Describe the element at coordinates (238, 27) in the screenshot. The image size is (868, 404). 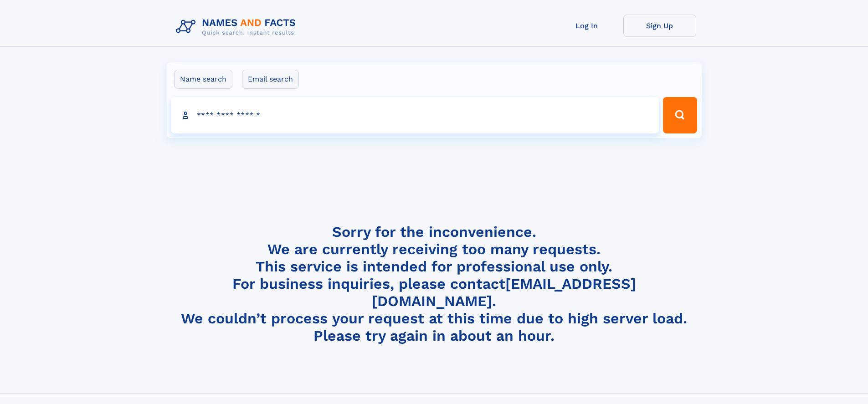
I see `img: Logo Names and Facts` at that location.